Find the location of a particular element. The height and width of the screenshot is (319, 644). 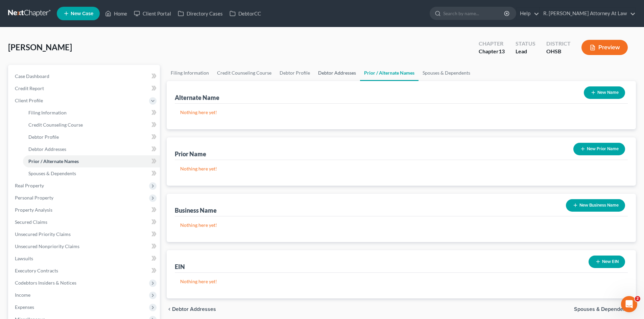

a: Help is located at coordinates (527, 14).